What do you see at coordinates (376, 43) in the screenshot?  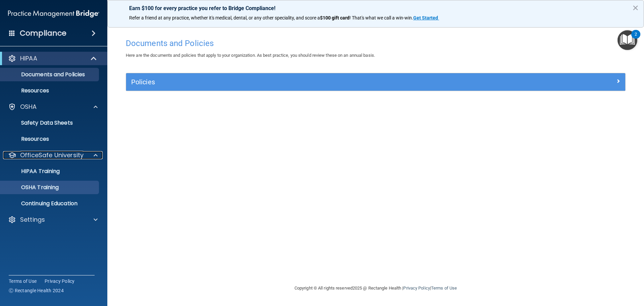 I see `h4: Documents and Policies` at bounding box center [376, 43].